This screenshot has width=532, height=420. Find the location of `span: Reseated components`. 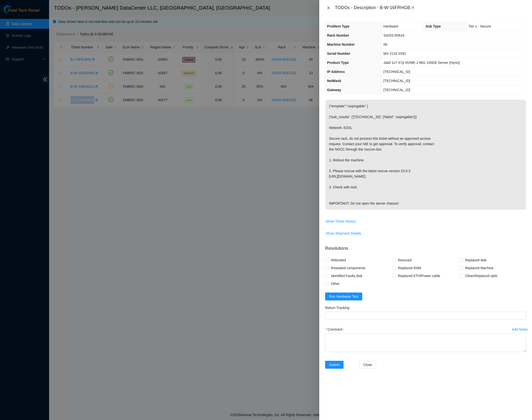

span: Reseated components is located at coordinates (348, 268).